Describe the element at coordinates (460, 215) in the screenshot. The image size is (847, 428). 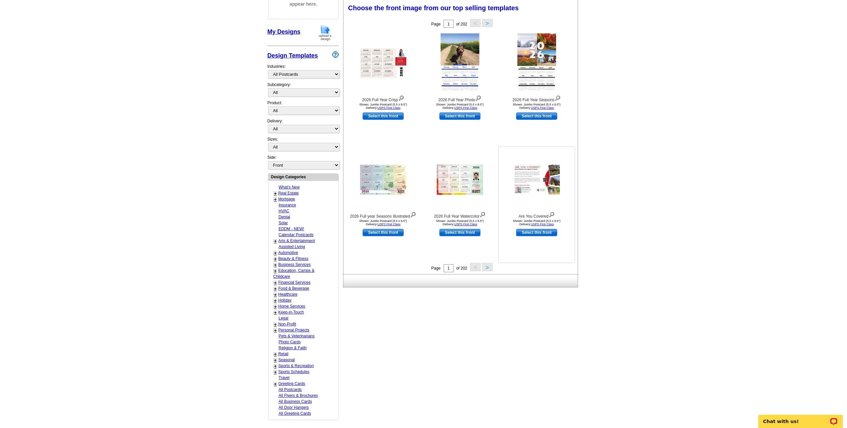
I see `div: 2026 Full Year Watercolor` at that location.